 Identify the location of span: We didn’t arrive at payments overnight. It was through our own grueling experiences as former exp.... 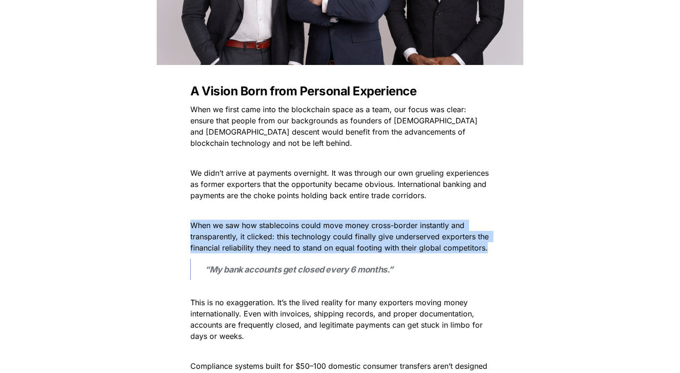
(340, 184).